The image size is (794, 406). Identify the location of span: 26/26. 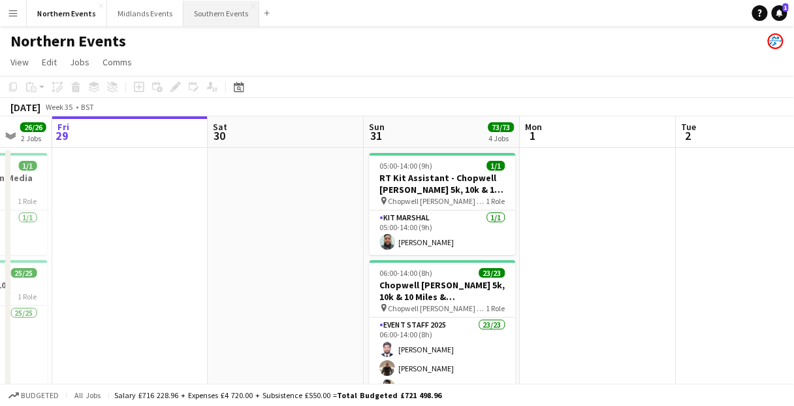
(33, 127).